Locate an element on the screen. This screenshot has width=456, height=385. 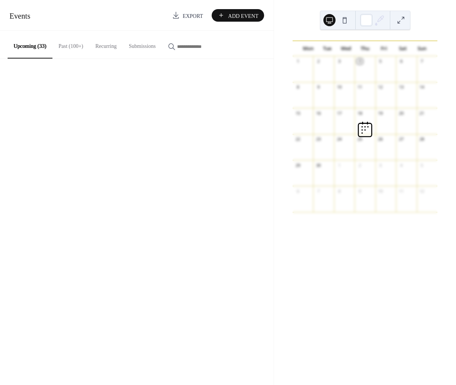
span: Export is located at coordinates (193, 16).